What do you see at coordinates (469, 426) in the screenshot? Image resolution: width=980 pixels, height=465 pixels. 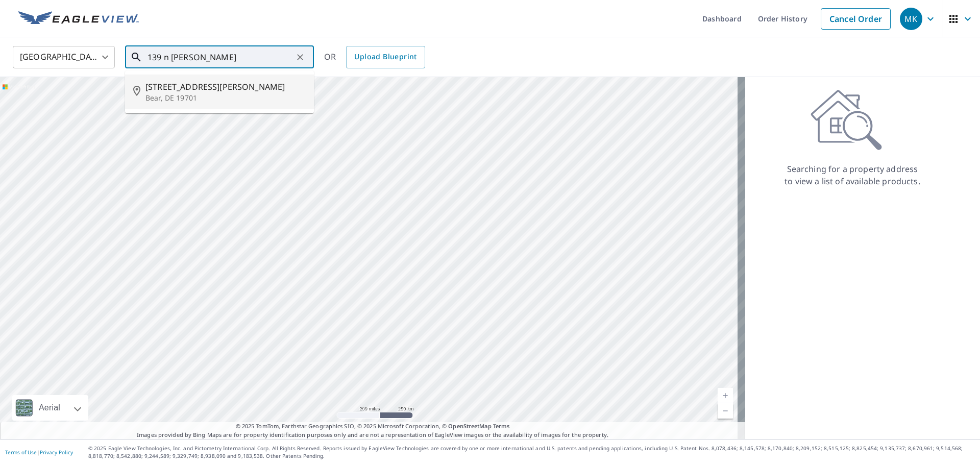 I see `a: OpenStreetMap` at bounding box center [469, 426].